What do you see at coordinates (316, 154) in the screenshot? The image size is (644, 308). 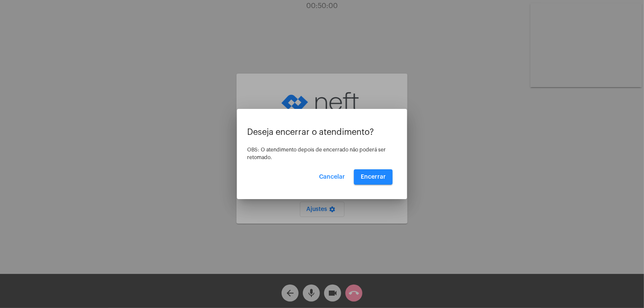 I see `span: OBS: O atendimento depois de encerrado não poderá ser retomado.` at bounding box center [316, 154].